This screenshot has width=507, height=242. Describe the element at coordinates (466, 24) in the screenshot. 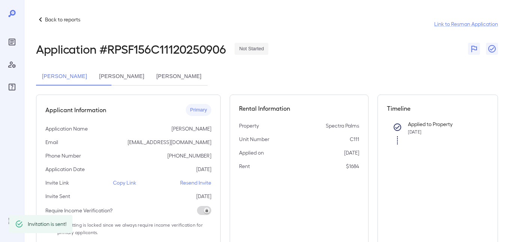

I see `a: Link to Resman Application` at that location.